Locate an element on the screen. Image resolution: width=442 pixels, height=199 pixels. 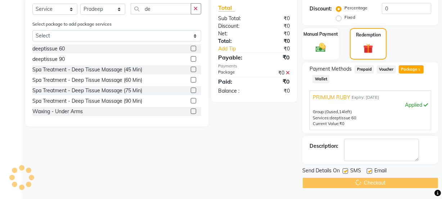
div: Total: is located at coordinates (233, 41).